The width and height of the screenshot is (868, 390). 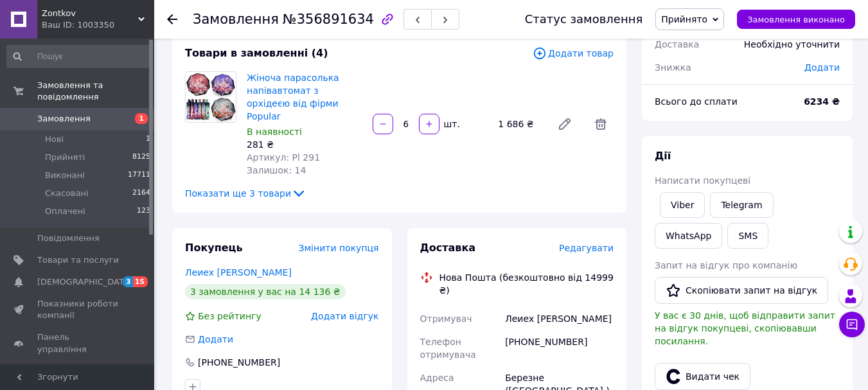 What do you see at coordinates (527, 284) in the screenshot?
I see `div: Нова Пошта (безкоштовно від 14999 ₴)` at bounding box center [527, 284].